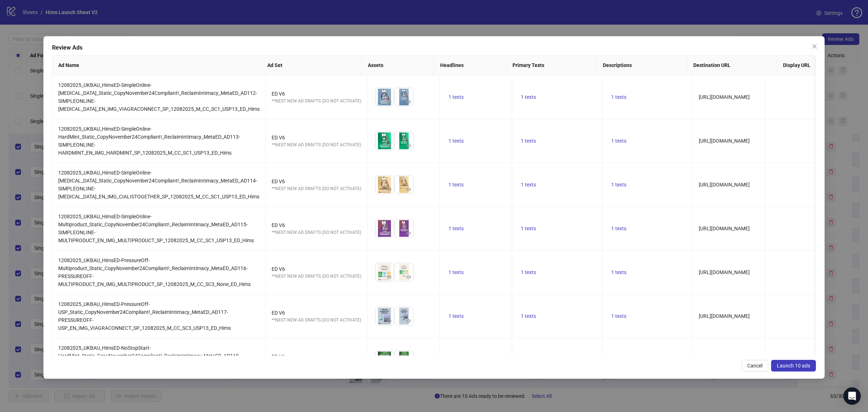 This screenshot has height=412, width=868. What do you see at coordinates (149, 141) in the screenshot?
I see `span: 12082025_UKBAU_HimsED-SimpleOnline-HardMint_Static_CopyNovember24Compliant!_ReclaimIntimacy_MetaE...` at bounding box center [149, 141].